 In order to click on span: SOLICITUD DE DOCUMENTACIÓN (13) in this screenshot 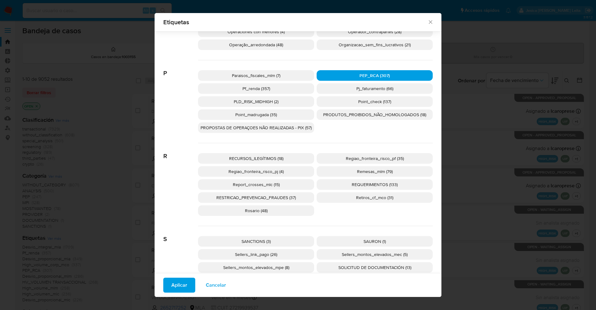, I will do `click(375, 267)`.